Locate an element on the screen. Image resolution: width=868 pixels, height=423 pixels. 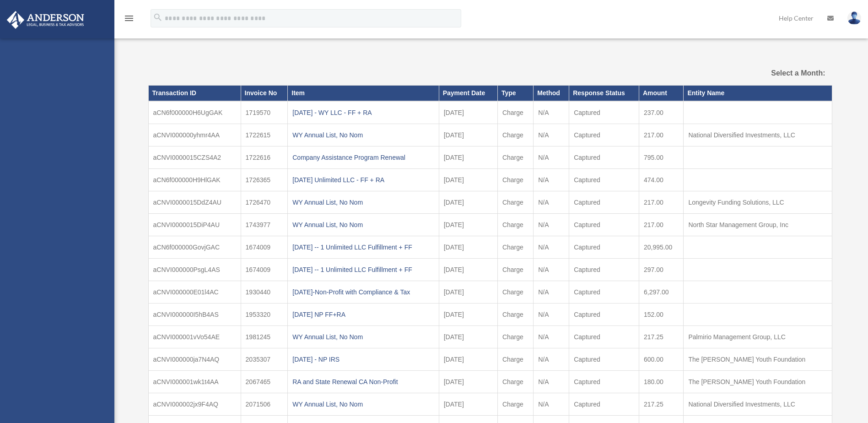
th: Method is located at coordinates (552, 94).